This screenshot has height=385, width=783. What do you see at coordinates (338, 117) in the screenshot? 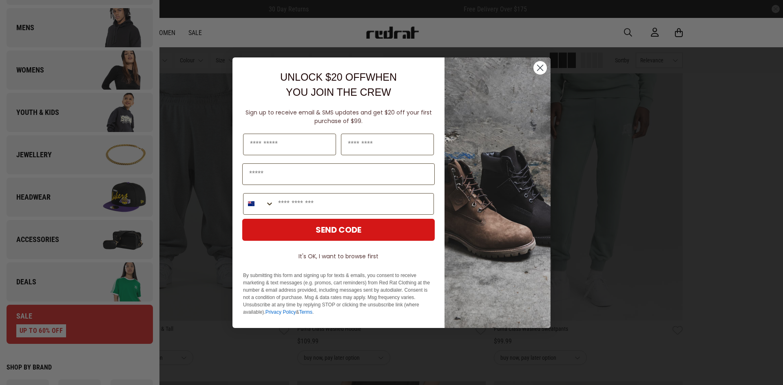
I see `span: Sign up to receive email & SMS updates and get $20 off your first purchase of $99.` at bounding box center [338, 117].